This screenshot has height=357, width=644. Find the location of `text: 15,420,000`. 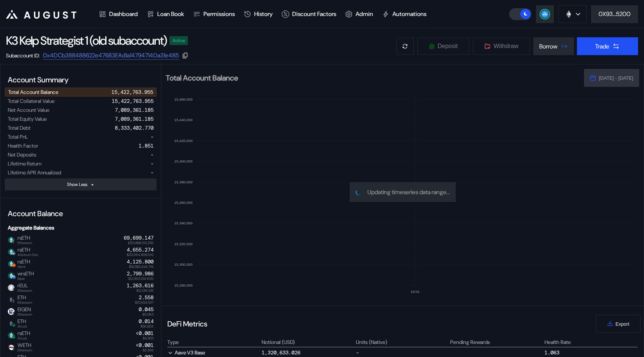

text: 15,420,000 is located at coordinates (183, 140).